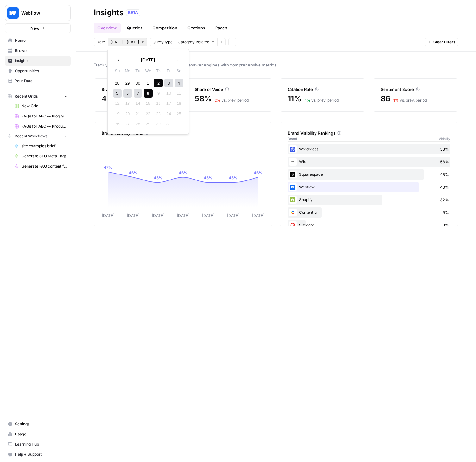  I want to click on a: FAQs for AEO -- Blog Grid, so click(41, 116).